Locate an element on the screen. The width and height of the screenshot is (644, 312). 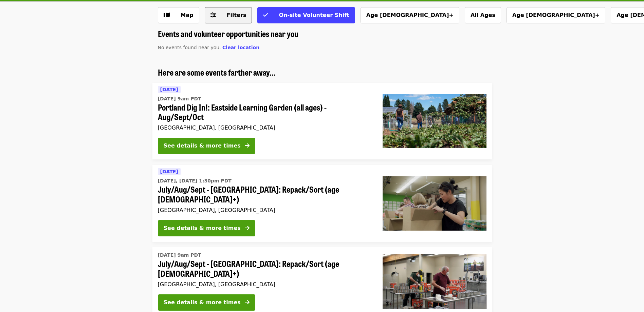
span: Clear location is located at coordinates (240, 47).